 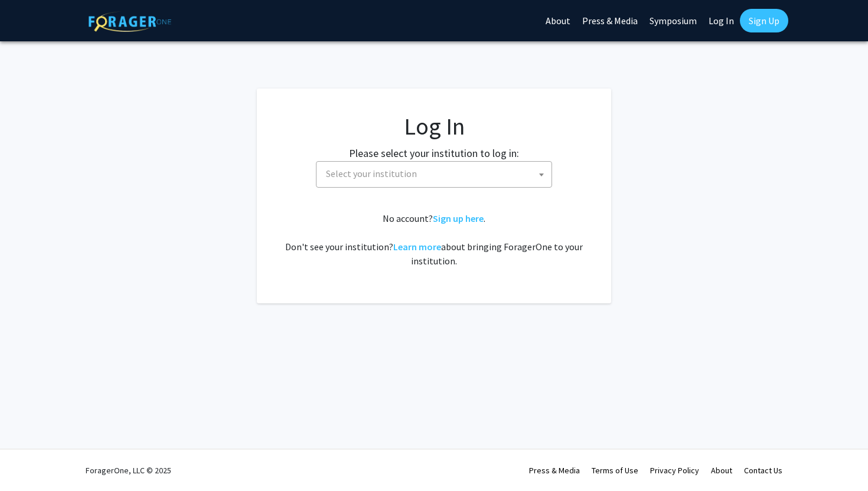 I want to click on a: About, so click(x=722, y=471).